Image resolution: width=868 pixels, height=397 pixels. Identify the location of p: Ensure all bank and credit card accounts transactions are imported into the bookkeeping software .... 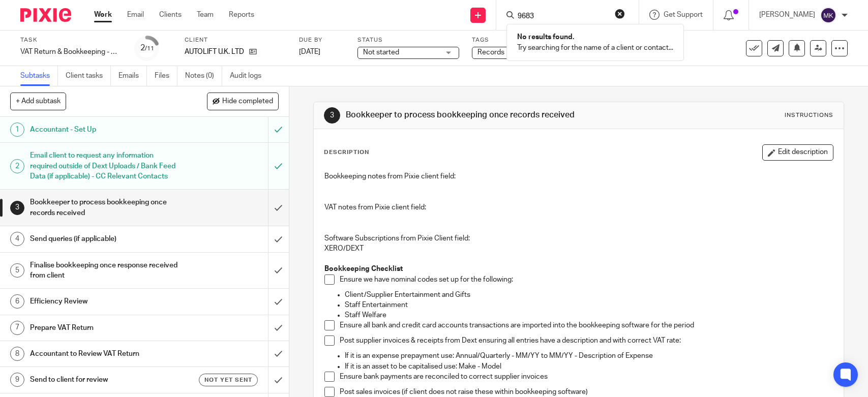
(586, 325).